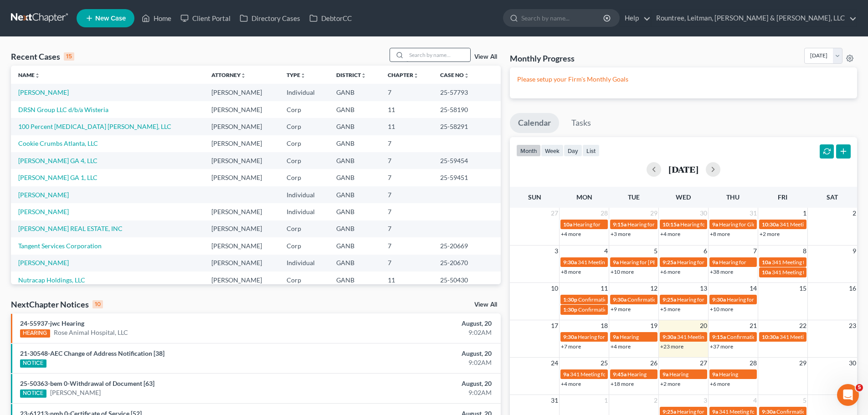  What do you see at coordinates (554, 213) in the screenshot?
I see `span: 27` at bounding box center [554, 213].